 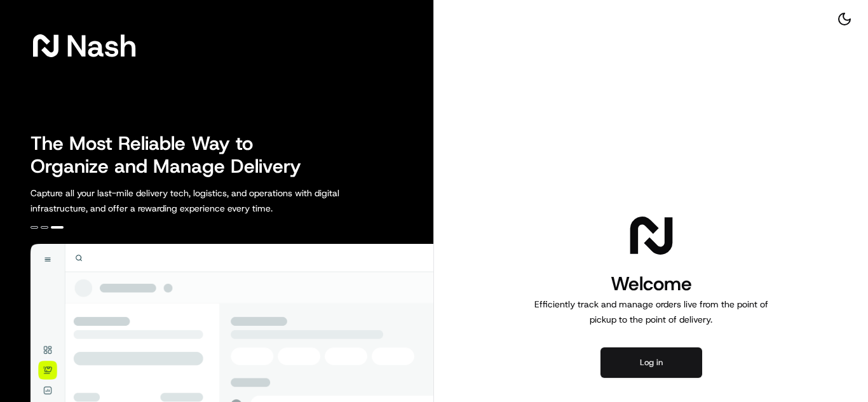 I want to click on button: Log in, so click(x=651, y=363).